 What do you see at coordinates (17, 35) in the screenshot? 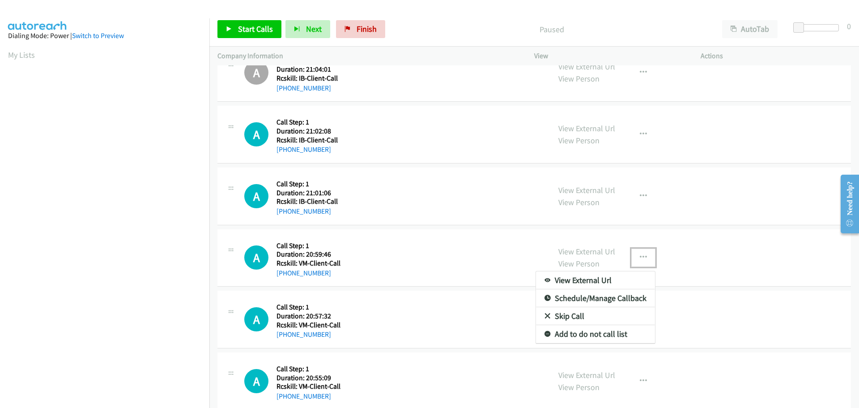
I see `div: Open Resource Center` at bounding box center [17, 35].